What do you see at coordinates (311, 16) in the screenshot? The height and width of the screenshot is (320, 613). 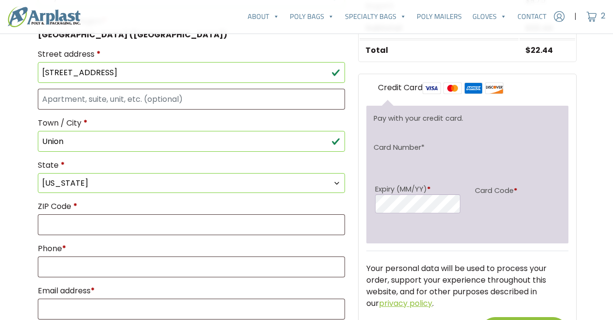 I see `a: Poly Bags` at bounding box center [311, 16].